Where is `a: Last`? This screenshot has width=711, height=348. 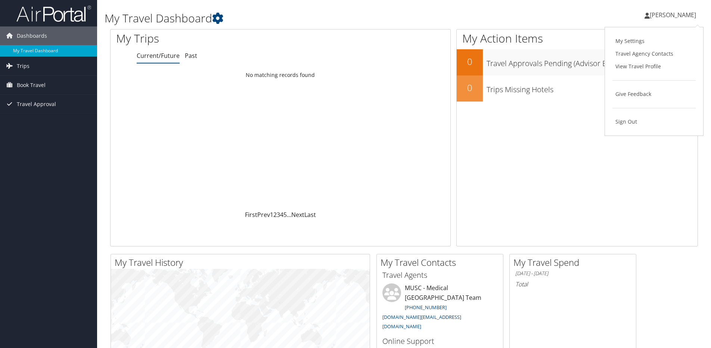 a: Last is located at coordinates (310, 215).